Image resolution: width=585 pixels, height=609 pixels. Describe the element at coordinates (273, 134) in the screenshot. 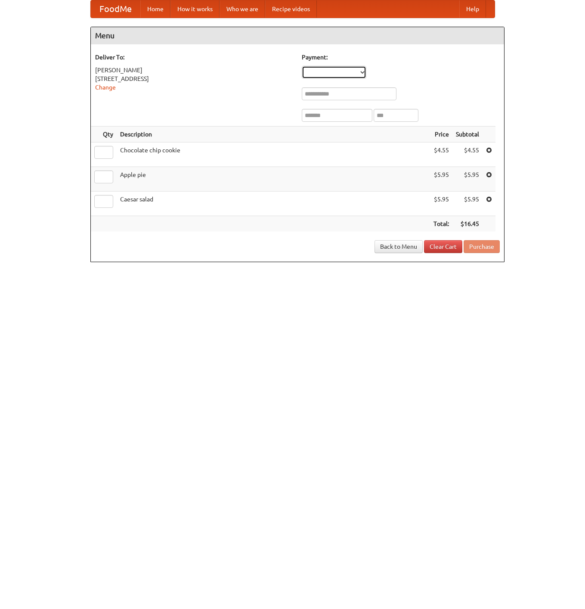

I see `th: Description` at that location.